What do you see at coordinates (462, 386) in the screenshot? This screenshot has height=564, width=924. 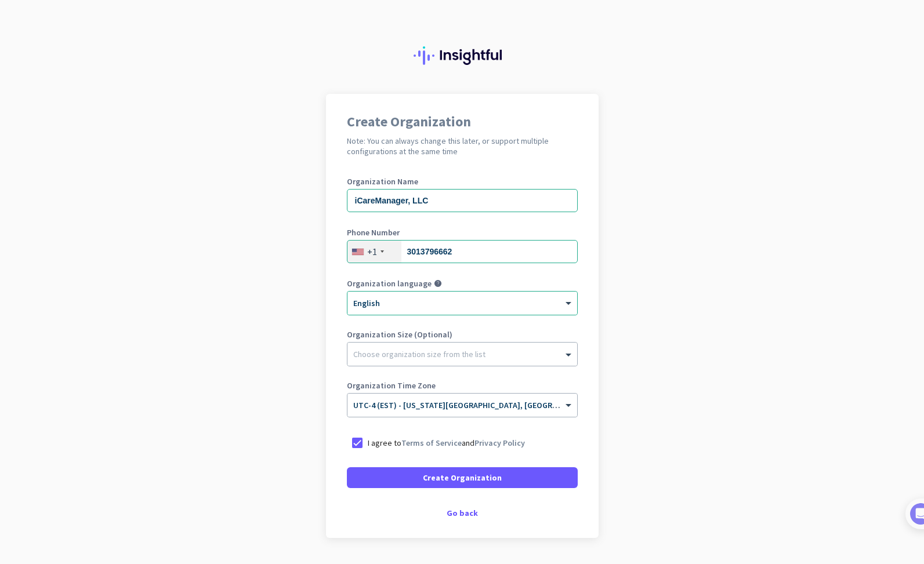 I see `label: Organization Time Zone` at bounding box center [462, 386].